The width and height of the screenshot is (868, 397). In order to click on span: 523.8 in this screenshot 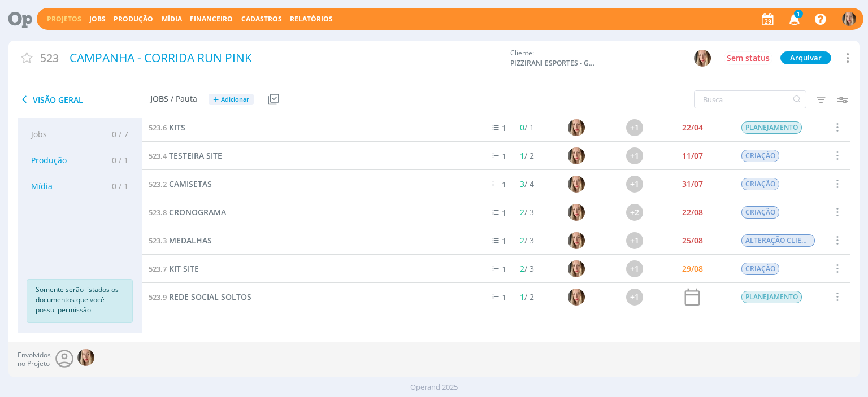, I will do `click(157, 213)`.